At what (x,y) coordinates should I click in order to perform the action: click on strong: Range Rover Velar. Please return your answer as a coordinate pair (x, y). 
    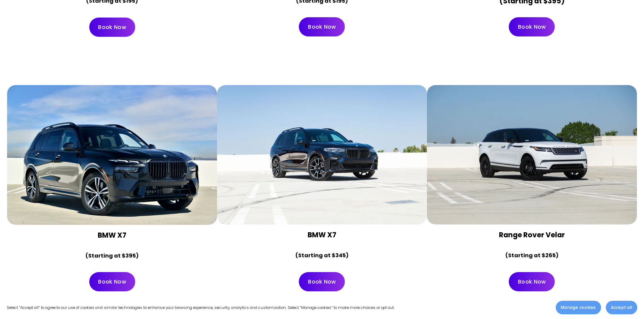
    Looking at the image, I should click on (532, 234).